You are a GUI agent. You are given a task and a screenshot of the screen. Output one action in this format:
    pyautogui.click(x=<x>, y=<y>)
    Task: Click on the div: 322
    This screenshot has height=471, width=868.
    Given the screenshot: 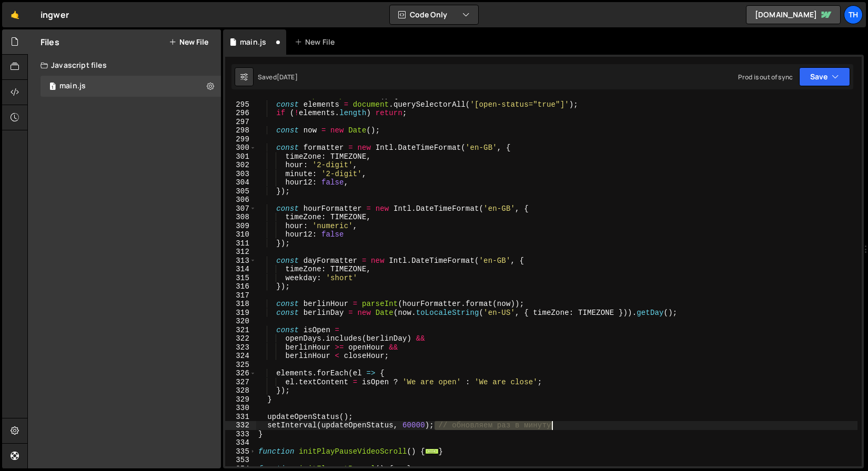 What is the action you would take?
    pyautogui.click(x=241, y=338)
    